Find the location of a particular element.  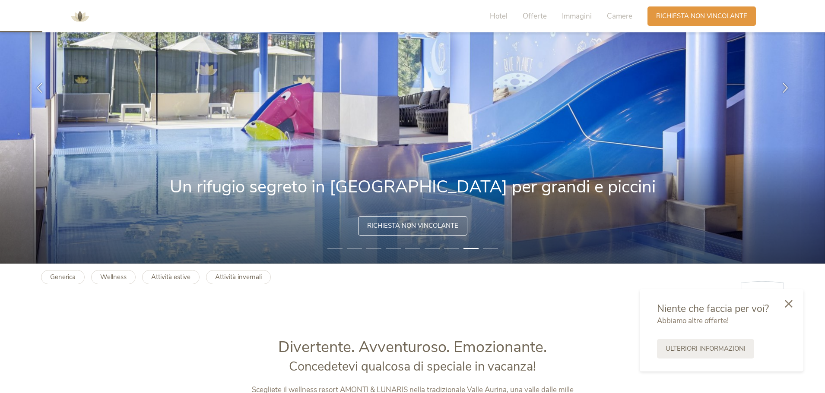

span: Camere is located at coordinates (619, 16).